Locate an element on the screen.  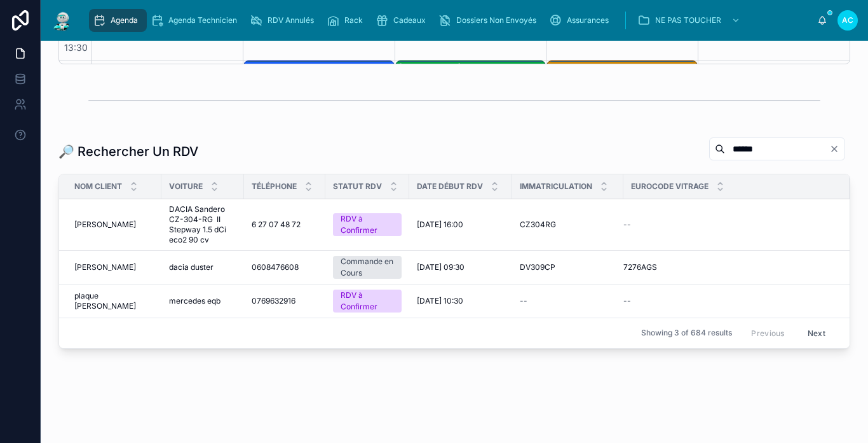
div: scrollable content is located at coordinates (451, 20).